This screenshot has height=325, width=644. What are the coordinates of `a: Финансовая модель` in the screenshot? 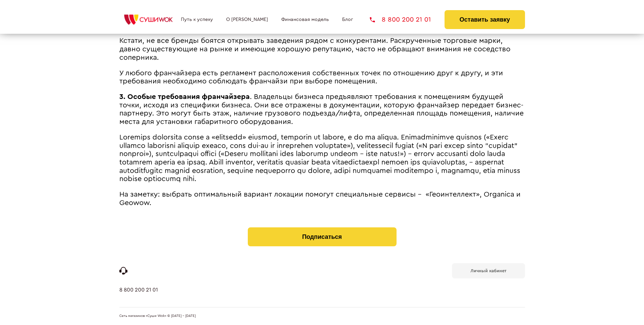 It's located at (305, 20).